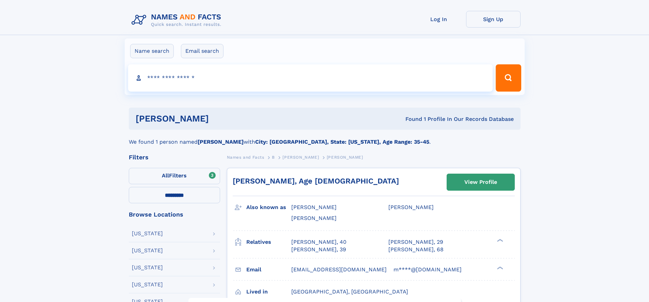  Describe the element at coordinates (508, 78) in the screenshot. I see `button: Search Button` at that location.